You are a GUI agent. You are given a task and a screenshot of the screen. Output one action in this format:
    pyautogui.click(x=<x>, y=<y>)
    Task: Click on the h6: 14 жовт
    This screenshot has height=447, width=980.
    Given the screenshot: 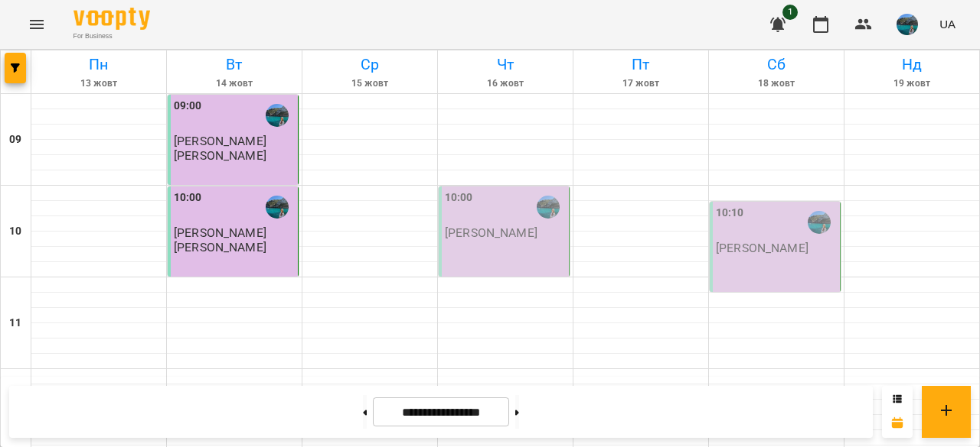 What is the action you would take?
    pyautogui.click(x=234, y=83)
    